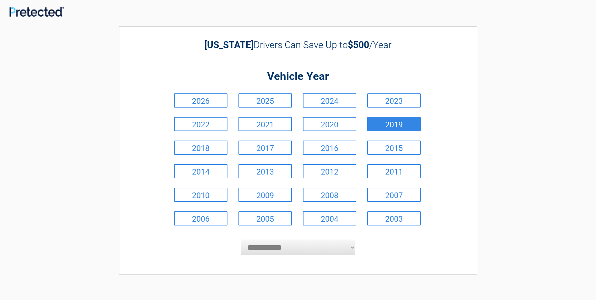 This screenshot has height=300, width=596. Describe the element at coordinates (265, 147) in the screenshot. I see `a: 2017` at that location.